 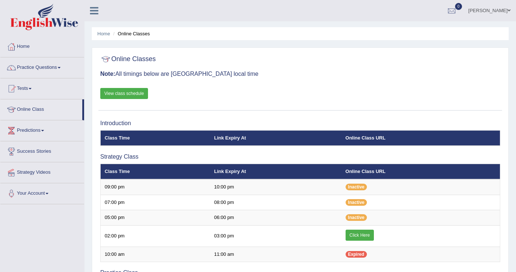 I want to click on td: 07:00 pm, so click(x=155, y=202).